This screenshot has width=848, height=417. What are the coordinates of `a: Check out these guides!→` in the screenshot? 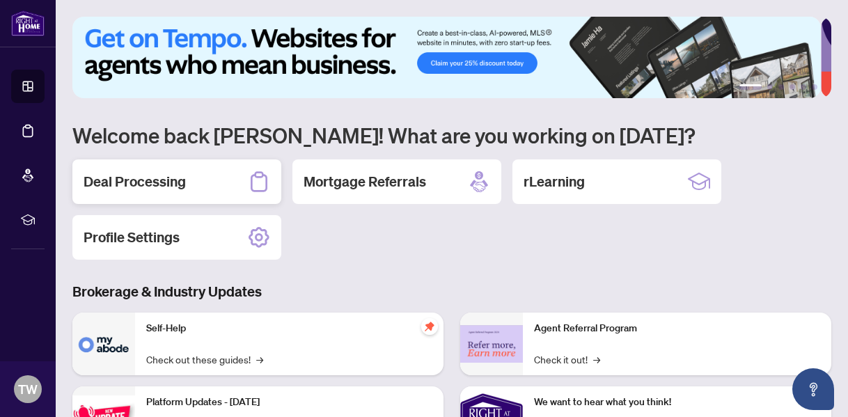 It's located at (205, 359).